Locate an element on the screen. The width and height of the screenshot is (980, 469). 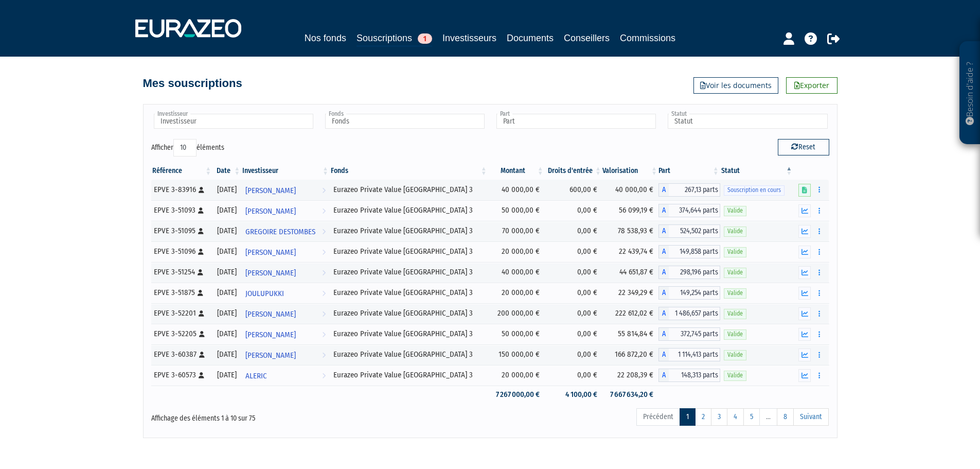
span: JOULUPUKKI is located at coordinates (264, 293).